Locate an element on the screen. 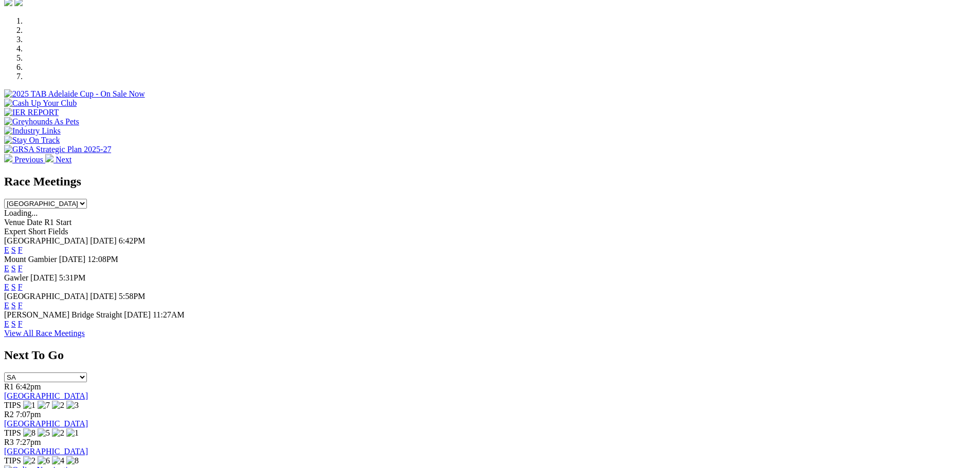  span: 7:27pm is located at coordinates (28, 442).